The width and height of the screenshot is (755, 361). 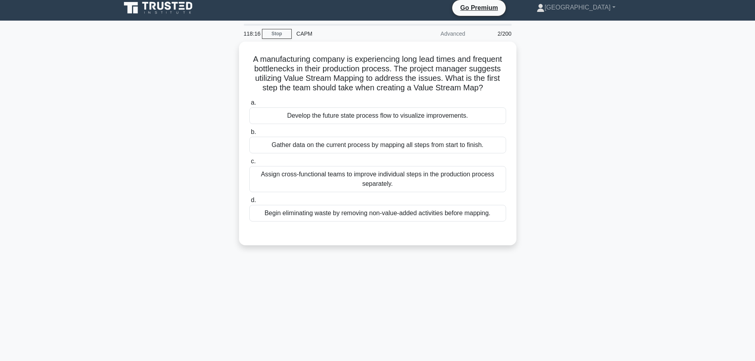 I want to click on h5: A manufacturing company is experiencing long lead times and frequent bottlenecks in their product..., so click(x=378, y=74).